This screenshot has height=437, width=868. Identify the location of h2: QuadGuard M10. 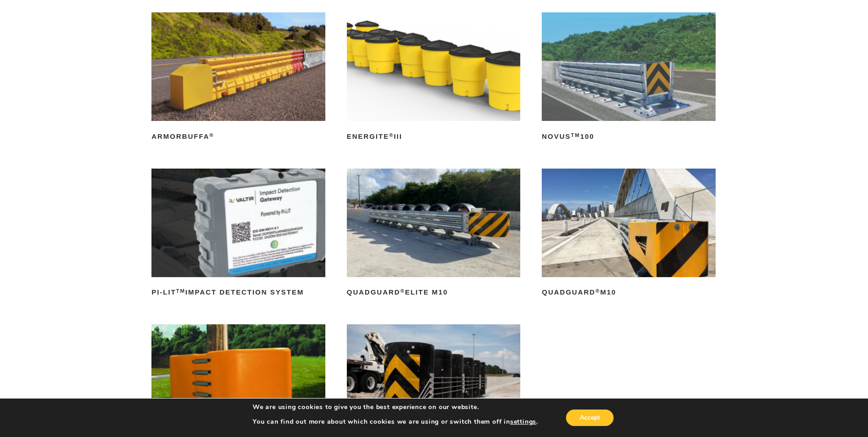
(629, 292).